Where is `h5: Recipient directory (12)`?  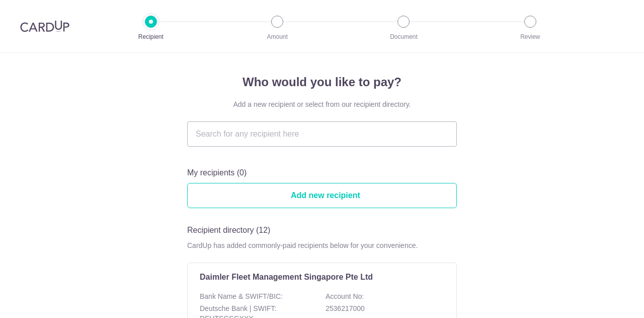 h5: Recipient directory (12) is located at coordinates (228, 230).